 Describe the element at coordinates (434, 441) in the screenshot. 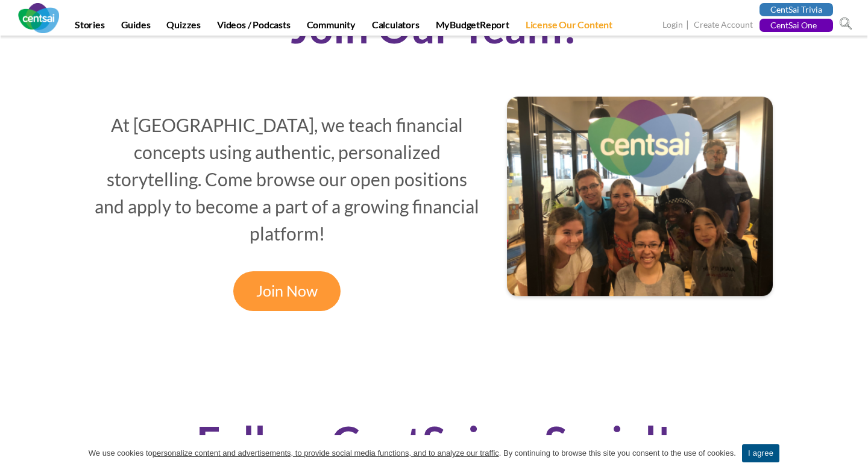

I see `h2: Follow CentSai on Social!` at that location.